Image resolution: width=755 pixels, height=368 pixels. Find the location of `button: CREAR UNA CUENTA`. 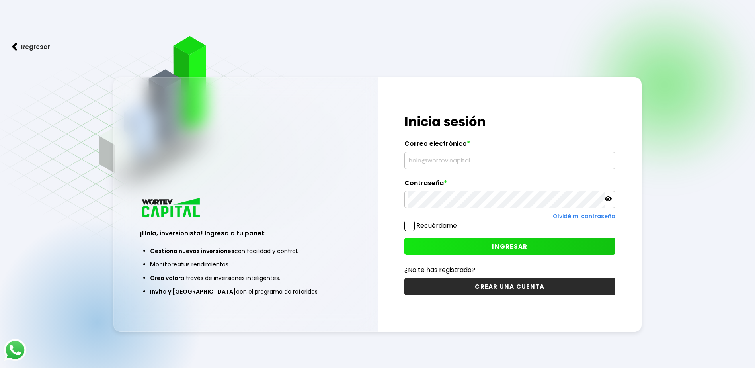

button: CREAR UNA CUENTA is located at coordinates (510, 286).